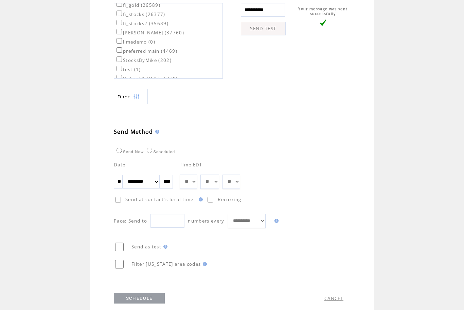  Describe the element at coordinates (119, 151) in the screenshot. I see `input: Send Now` at that location.